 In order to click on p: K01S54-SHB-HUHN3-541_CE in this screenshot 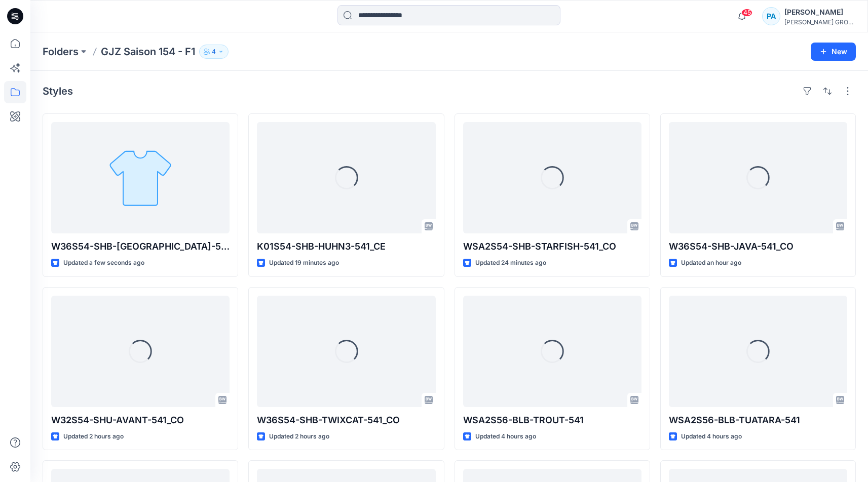, I will do `click(346, 246)`.